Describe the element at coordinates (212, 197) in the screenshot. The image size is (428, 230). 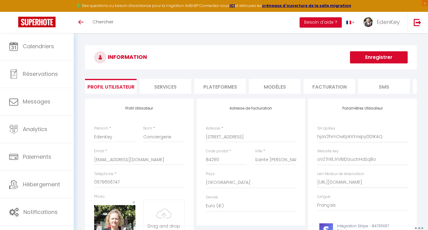
I see `label: Devise` at that location.